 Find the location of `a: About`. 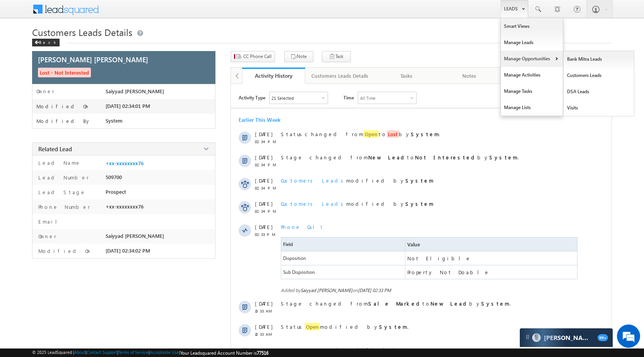

a: About is located at coordinates (80, 352).